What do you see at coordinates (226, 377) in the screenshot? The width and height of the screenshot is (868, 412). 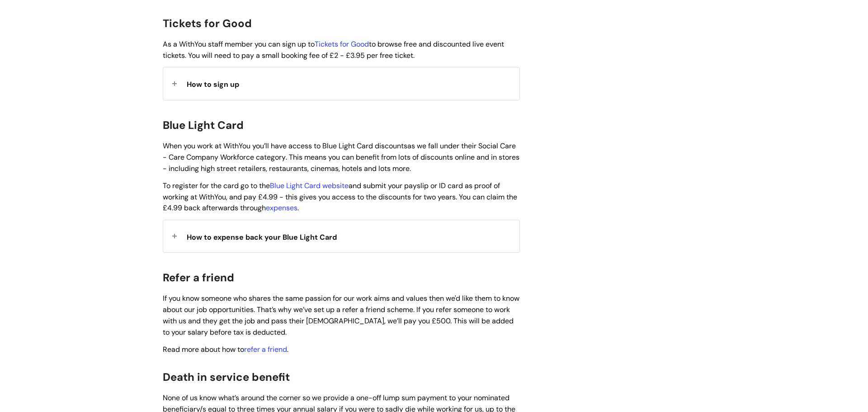 I see `span: Death in service benefit` at bounding box center [226, 377].